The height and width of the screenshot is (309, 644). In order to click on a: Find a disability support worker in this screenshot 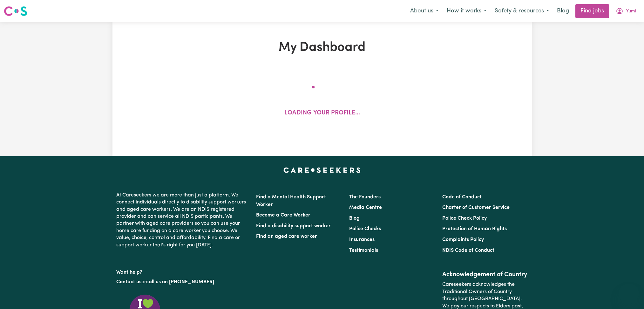, I will do `click(293, 226)`.